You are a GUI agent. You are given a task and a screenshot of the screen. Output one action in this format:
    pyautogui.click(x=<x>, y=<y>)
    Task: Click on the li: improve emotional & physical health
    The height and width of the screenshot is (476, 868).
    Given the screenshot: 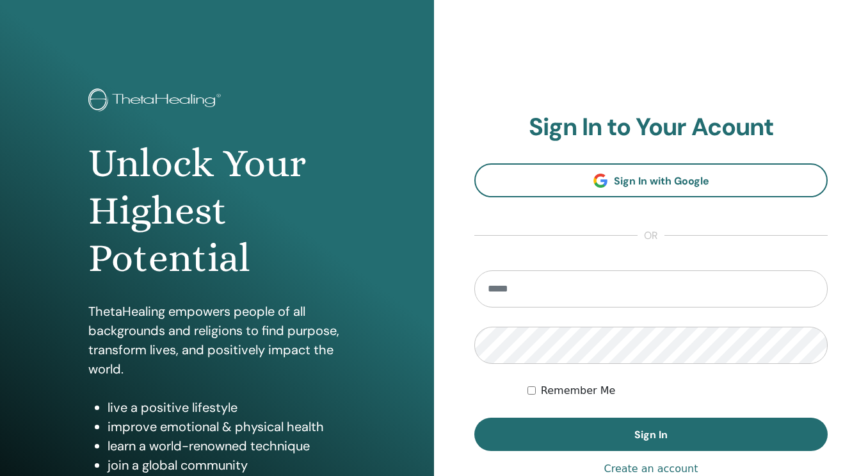 What is the action you would take?
    pyautogui.click(x=226, y=427)
    